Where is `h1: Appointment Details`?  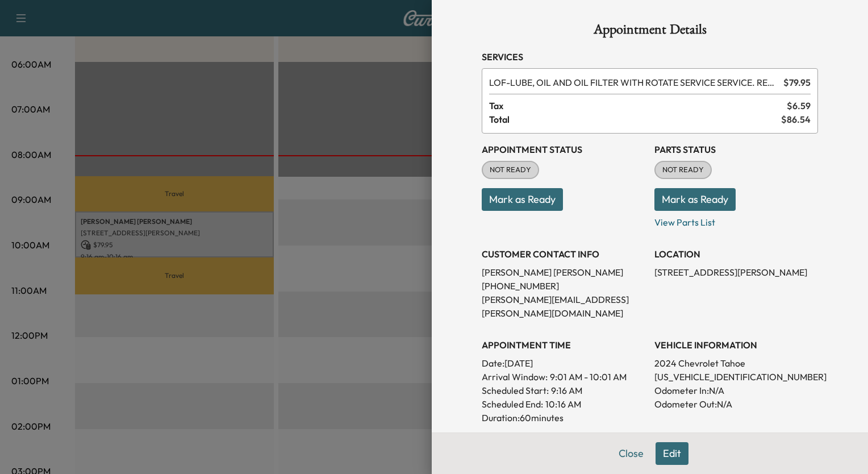
h1: Appointment Details is located at coordinates (649, 32).